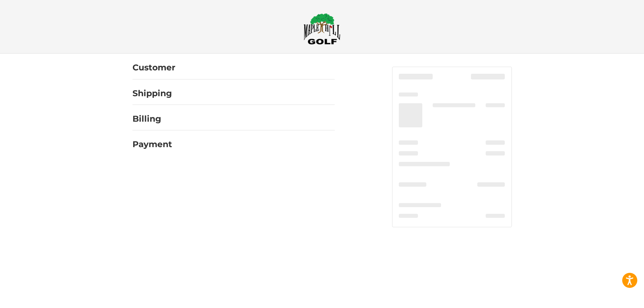 The height and width of the screenshot is (308, 644). I want to click on h2: Shipping, so click(152, 93).